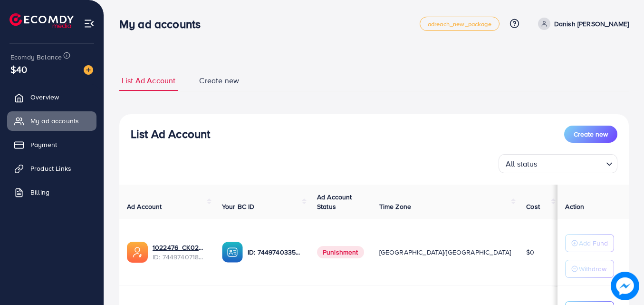 This screenshot has width=644, height=305. I want to click on p: ID: 7449740335716761616, so click(275, 252).